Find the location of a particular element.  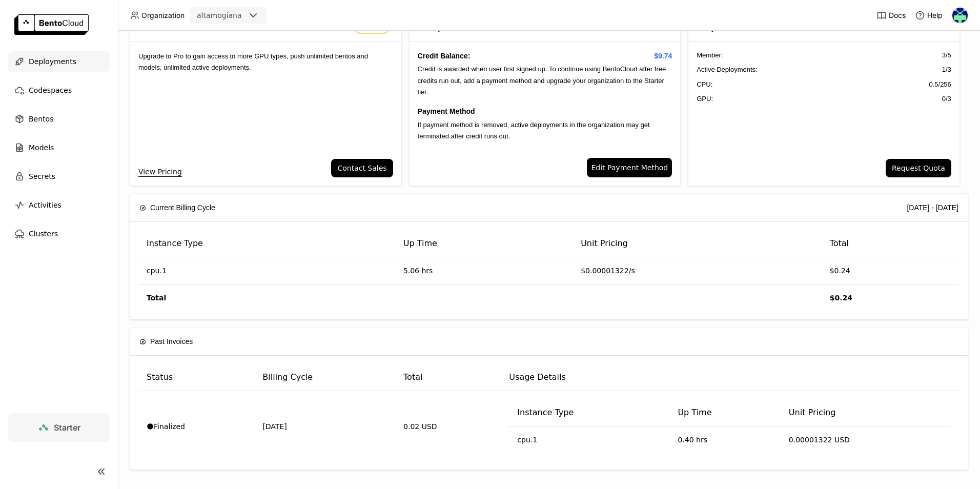

a: Codespaces is located at coordinates (59, 90).